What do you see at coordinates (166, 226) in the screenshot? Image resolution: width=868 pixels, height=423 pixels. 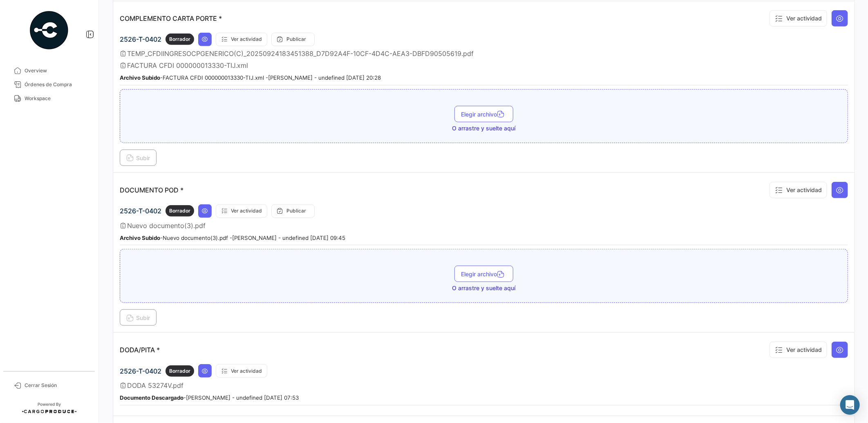 I see `span: Nuevo documento(3).pdf` at bounding box center [166, 226].